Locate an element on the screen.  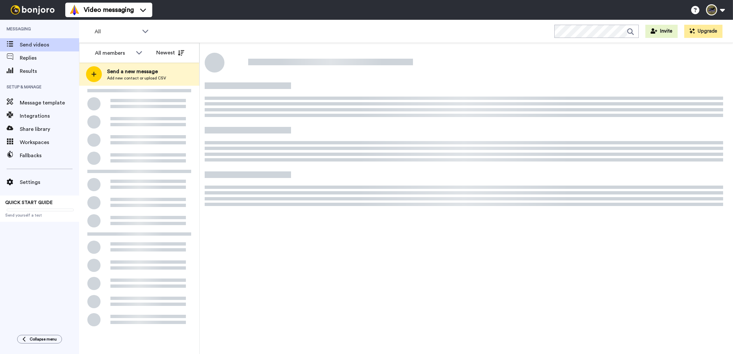
span: Workspaces is located at coordinates (49, 142).